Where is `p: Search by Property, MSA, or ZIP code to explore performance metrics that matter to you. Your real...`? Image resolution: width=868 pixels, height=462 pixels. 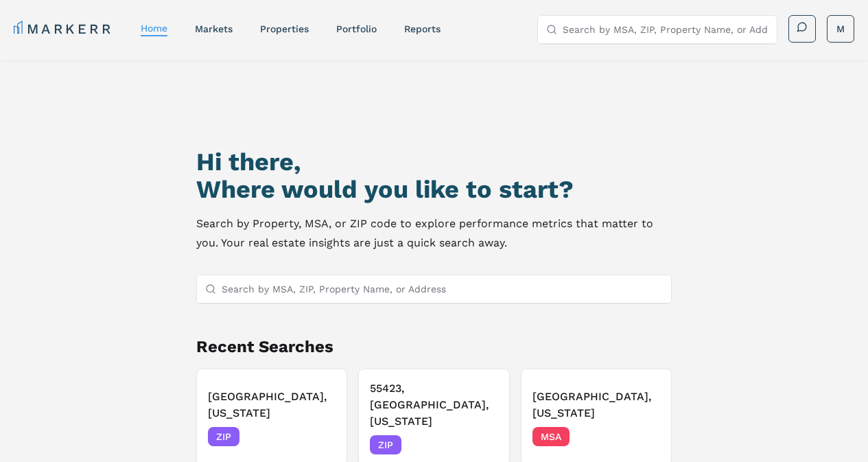 p: Search by Property, MSA, or ZIP code to explore performance metrics that matter to you. Your real... is located at coordinates (435, 233).